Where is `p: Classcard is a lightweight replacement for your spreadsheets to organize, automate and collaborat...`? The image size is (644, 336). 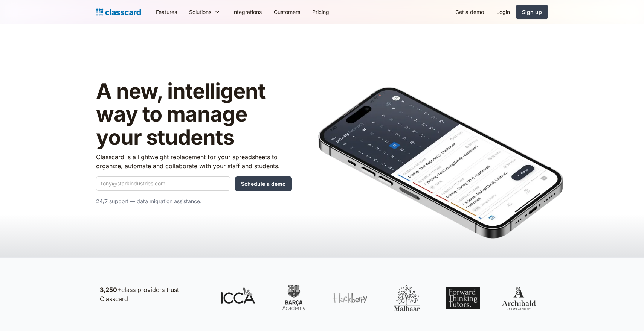
p: Classcard is a lightweight replacement for your spreadsheets to organize, automate and collaborat... is located at coordinates (194, 161).